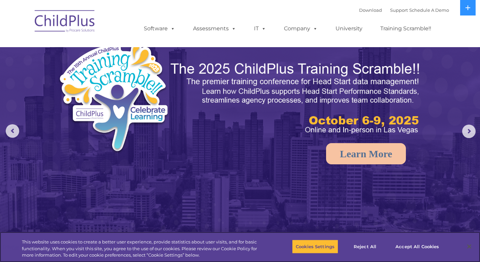  What do you see at coordinates (429, 10) in the screenshot?
I see `a: Schedule A Demo` at bounding box center [429, 10].